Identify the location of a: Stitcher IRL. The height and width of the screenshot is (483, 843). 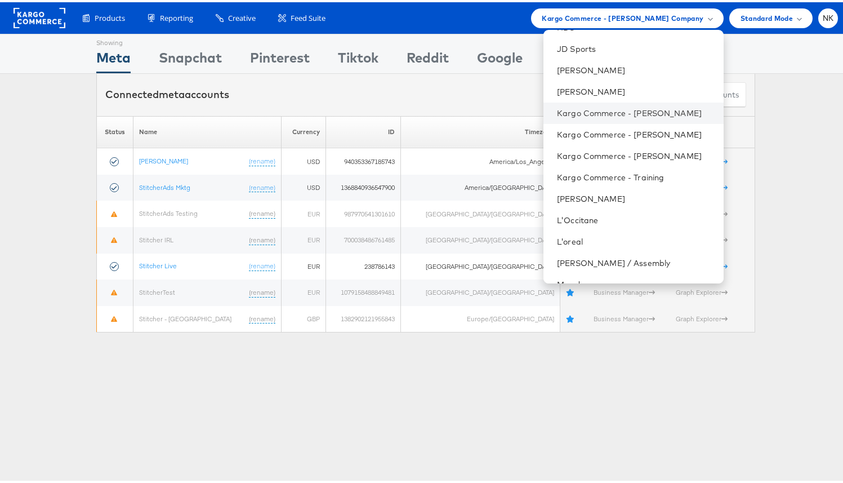
(156, 237).